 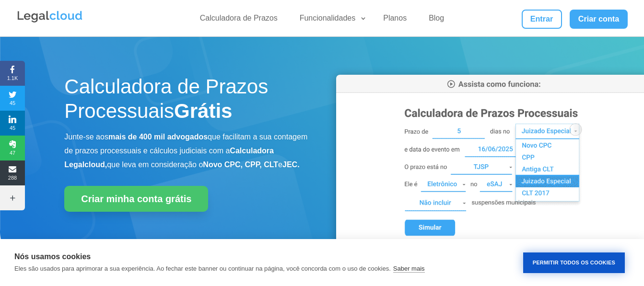 I want to click on a: Funcionalidades, so click(x=331, y=20).